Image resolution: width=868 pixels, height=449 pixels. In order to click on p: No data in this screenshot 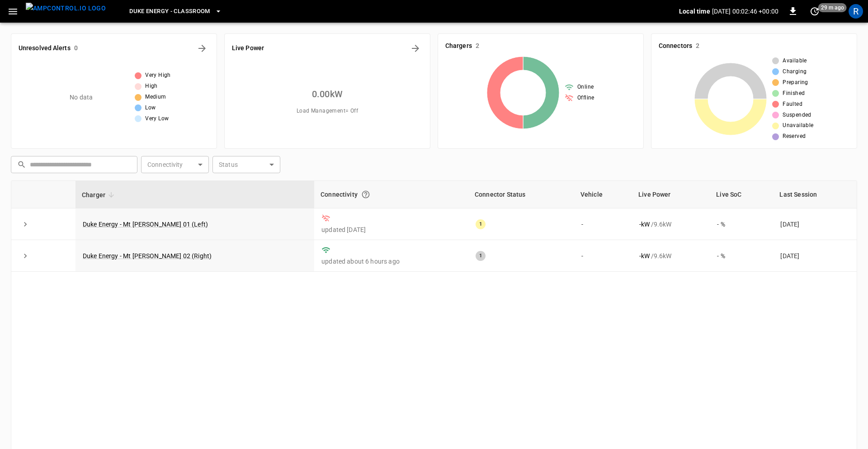, I will do `click(81, 97)`.